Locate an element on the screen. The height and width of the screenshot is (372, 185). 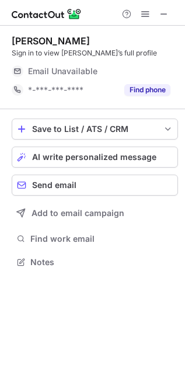
span: Find work email is located at coordinates (101, 239).